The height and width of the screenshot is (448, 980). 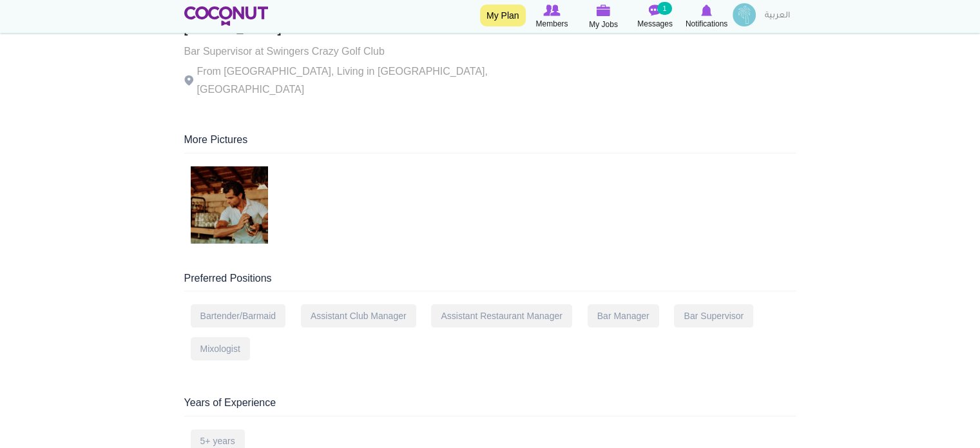 What do you see at coordinates (552, 17) in the screenshot?
I see `a: Browse Members Members` at bounding box center [552, 17].